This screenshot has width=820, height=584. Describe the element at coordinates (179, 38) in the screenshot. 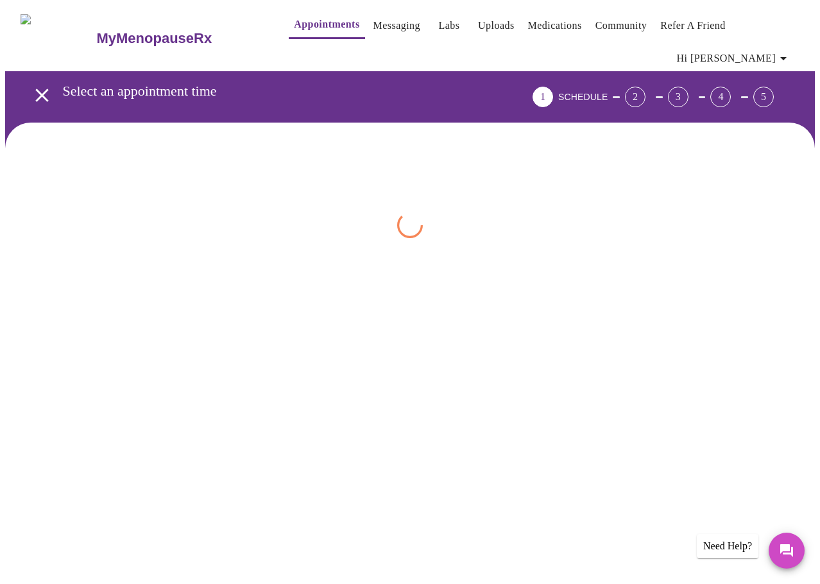

I see `a: MyMenopauseRx` at that location.